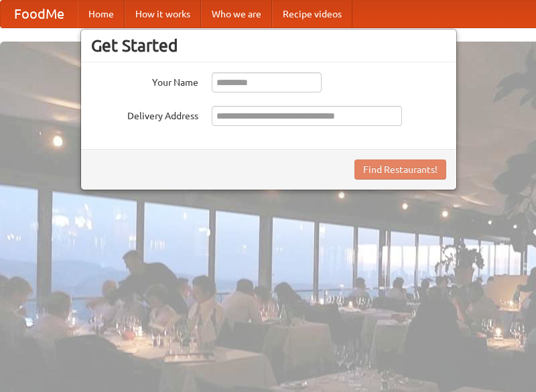  Describe the element at coordinates (144, 114) in the screenshot. I see `label: Delivery Address` at that location.